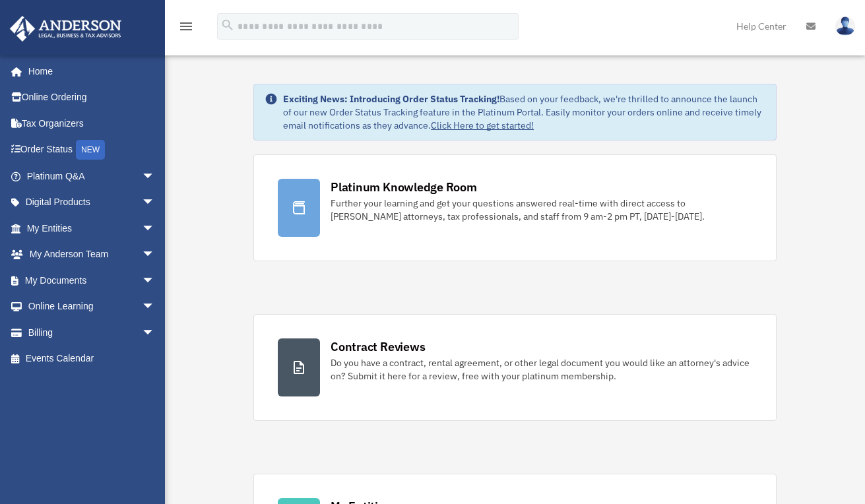 This screenshot has height=504, width=865. Describe the element at coordinates (88, 71) in the screenshot. I see `a: Home` at that location.